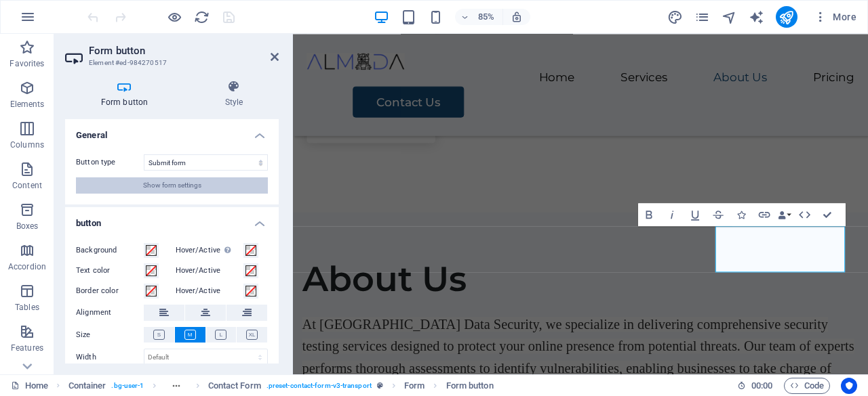  I want to click on i: On resize automatically adjust zoom level to fit chosen device., so click(517, 17).